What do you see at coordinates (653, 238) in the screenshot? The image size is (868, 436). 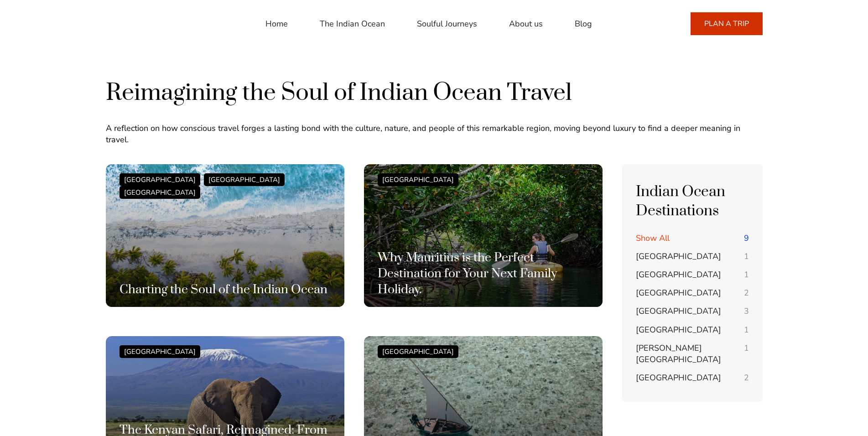 I see `span: Show All` at bounding box center [653, 238].